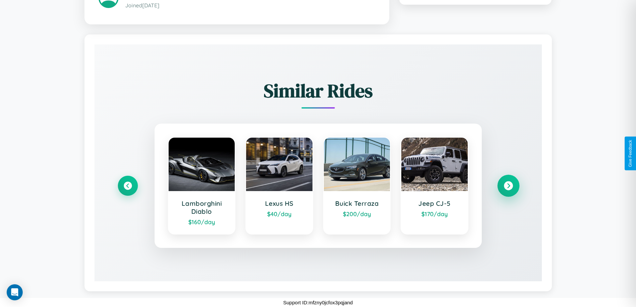 The image size is (636, 307). Describe the element at coordinates (279, 203) in the screenshot. I see `h3: Lexus HS` at that location.